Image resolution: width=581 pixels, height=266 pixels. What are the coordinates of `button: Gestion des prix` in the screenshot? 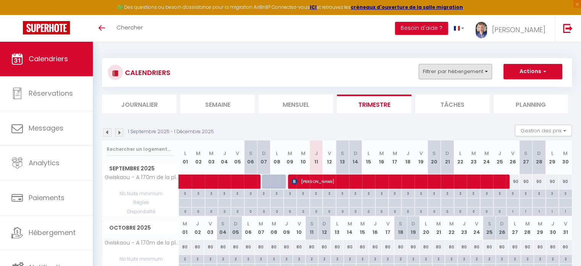 It's located at (544, 130).